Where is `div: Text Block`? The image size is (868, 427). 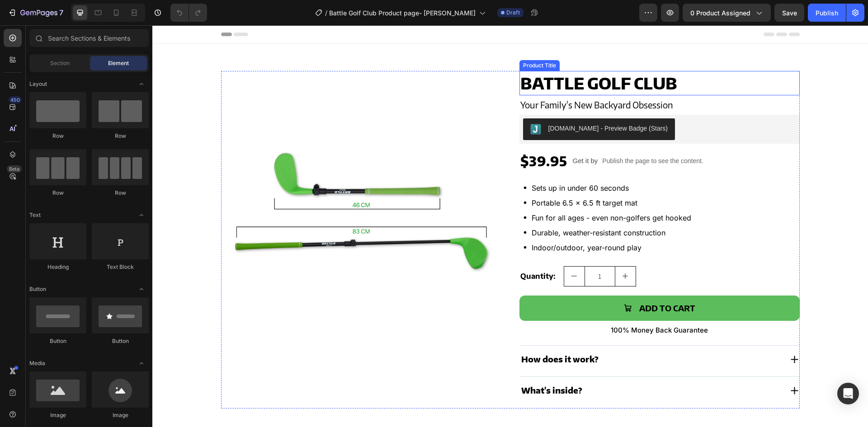 div: Text Block is located at coordinates (120, 267).